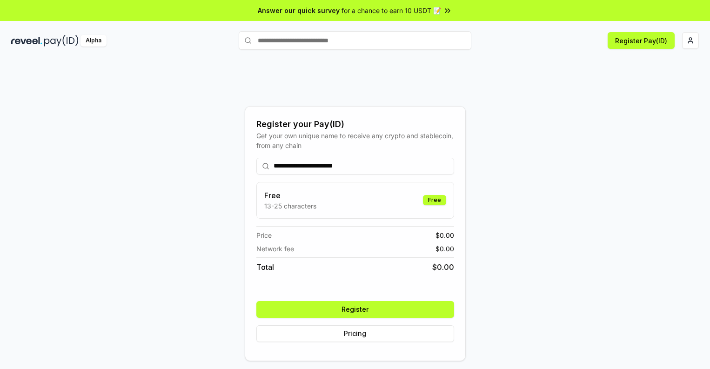  Describe the element at coordinates (265, 267) in the screenshot. I see `span: Total` at that location.